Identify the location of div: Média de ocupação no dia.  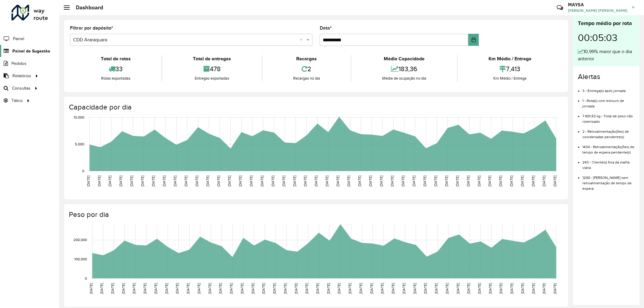
(404, 78).